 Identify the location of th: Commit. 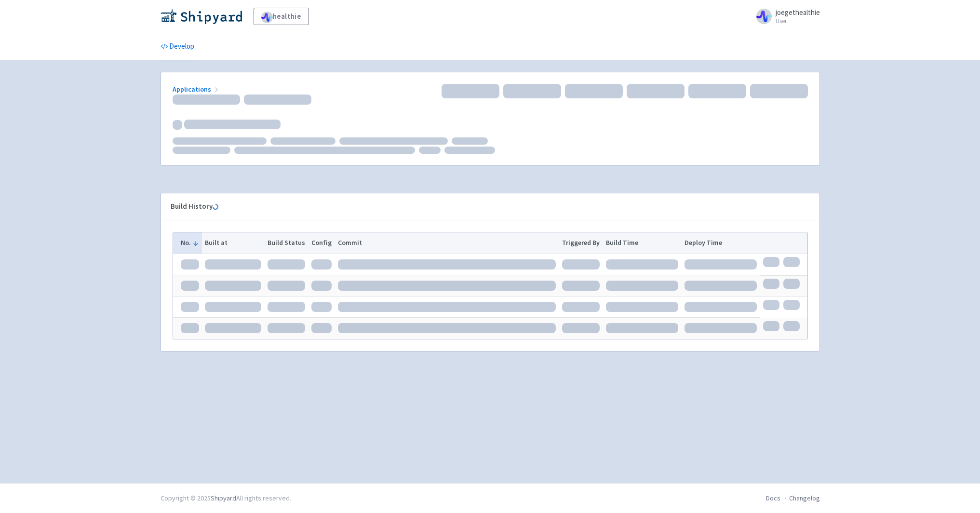
(447, 243).